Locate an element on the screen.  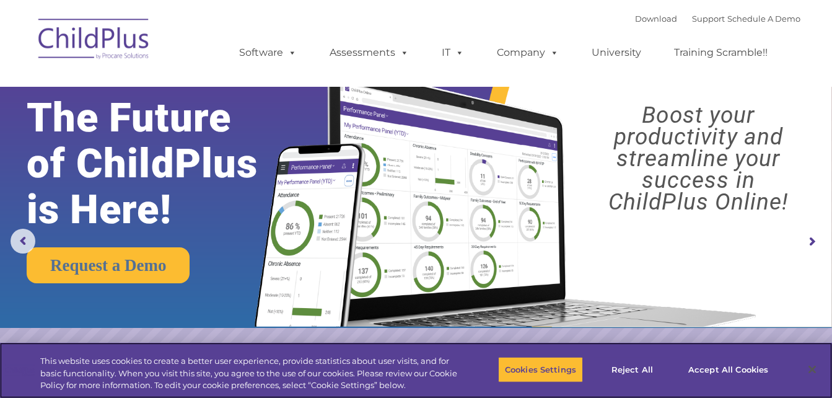
button: Cookies Settings is located at coordinates (540, 369).